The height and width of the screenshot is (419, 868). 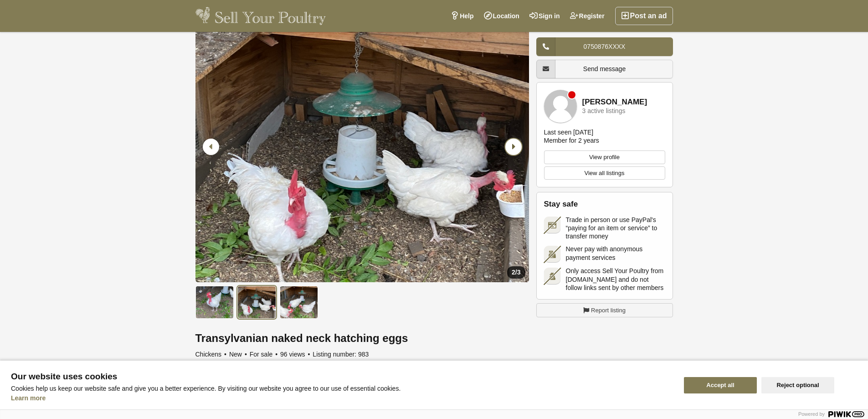 I want to click on div: Next slide, so click(x=513, y=147).